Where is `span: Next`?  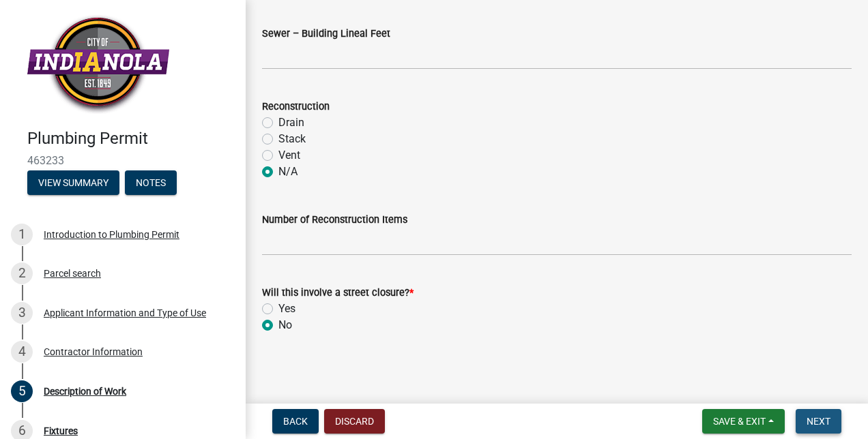
span: Next is located at coordinates (818, 421).